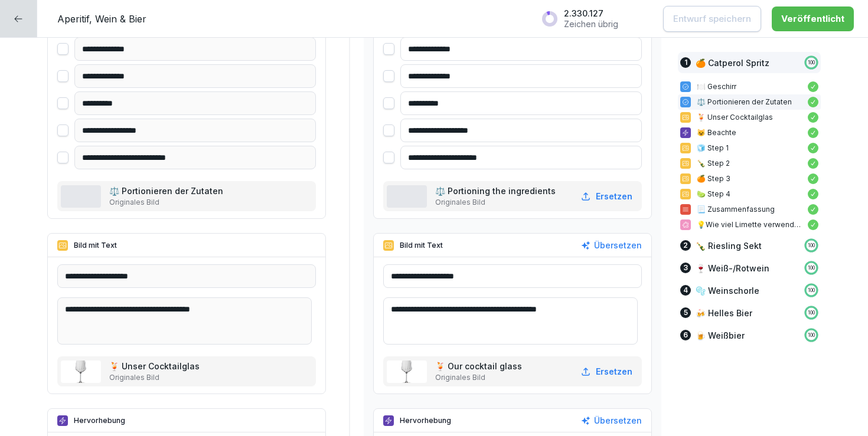  I want to click on p: 🍹 Our cocktail glass, so click(480, 366).